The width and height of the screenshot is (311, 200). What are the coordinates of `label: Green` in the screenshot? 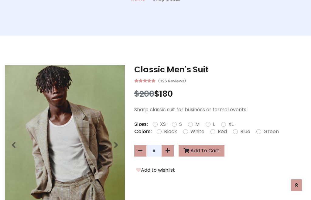 It's located at (271, 131).